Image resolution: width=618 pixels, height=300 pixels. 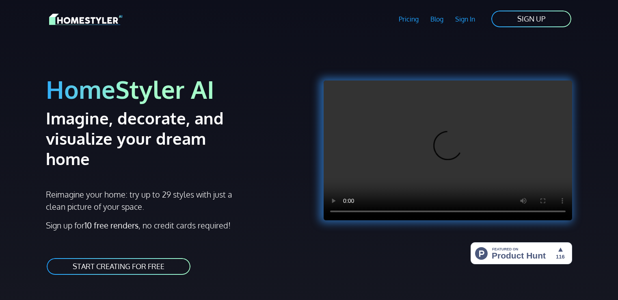 What do you see at coordinates (409, 19) in the screenshot?
I see `a: Pricing` at bounding box center [409, 19].